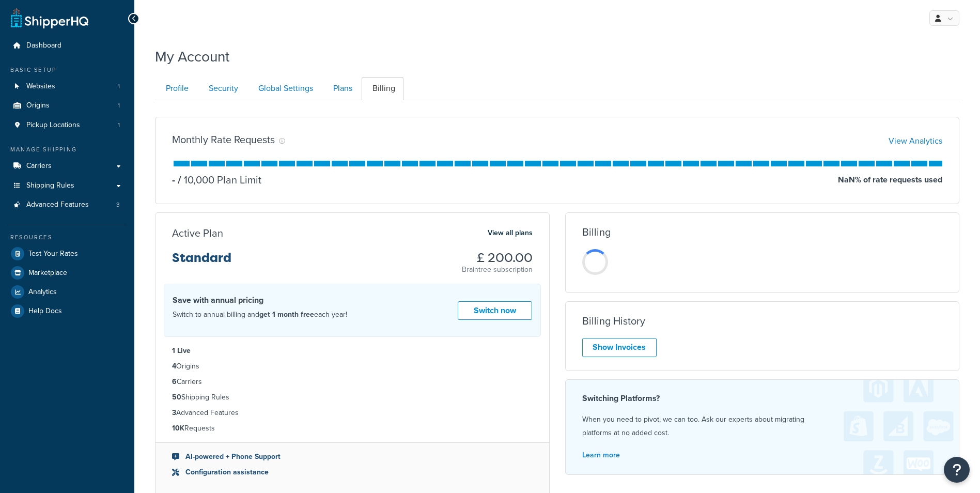  Describe the element at coordinates (53, 254) in the screenshot. I see `span: Test Your Rates` at that location.